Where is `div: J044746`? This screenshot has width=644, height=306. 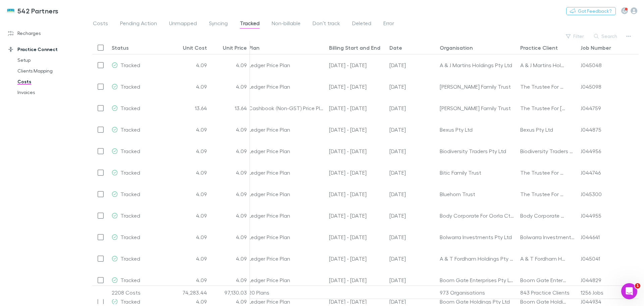
div: J044746 is located at coordinates (590, 172).